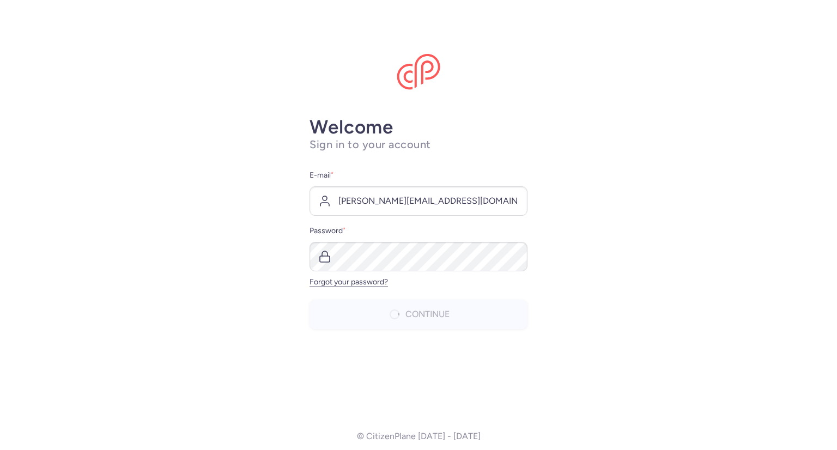 This screenshot has width=837, height=450. I want to click on a: Forgot your password?, so click(349, 282).